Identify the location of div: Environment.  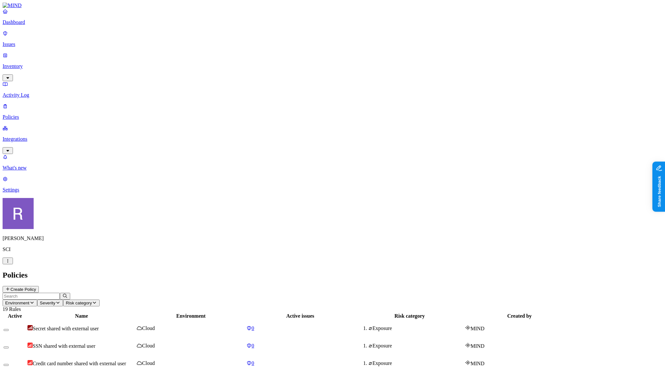
(191, 316).